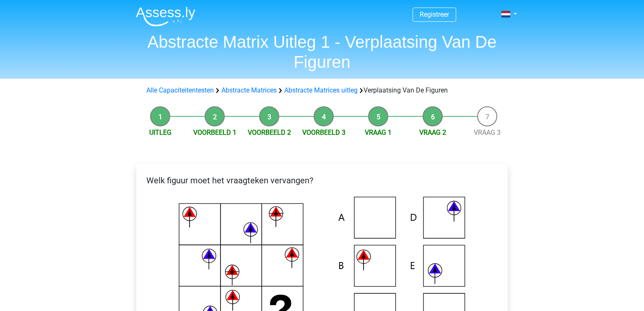 This screenshot has height=311, width=644. Describe the element at coordinates (166, 16) in the screenshot. I see `img: Assessly` at that location.